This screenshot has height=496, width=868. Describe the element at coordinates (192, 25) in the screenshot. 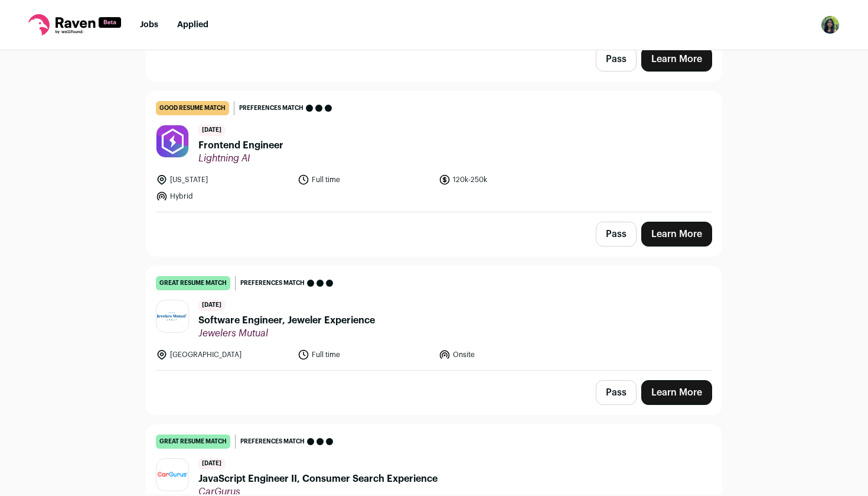

I see `a: Applied` at that location.